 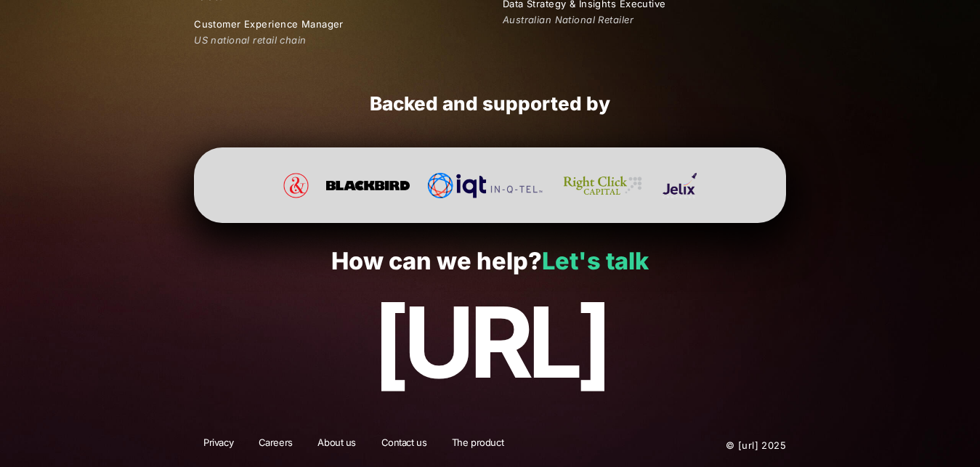 What do you see at coordinates (595, 260) in the screenshot?
I see `a: Let's talk` at bounding box center [595, 260].